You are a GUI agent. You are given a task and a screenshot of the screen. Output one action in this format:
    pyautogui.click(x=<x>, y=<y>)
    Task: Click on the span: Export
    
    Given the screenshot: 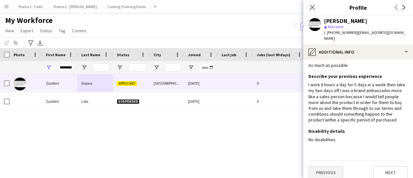 What is the action you would take?
    pyautogui.click(x=27, y=31)
    